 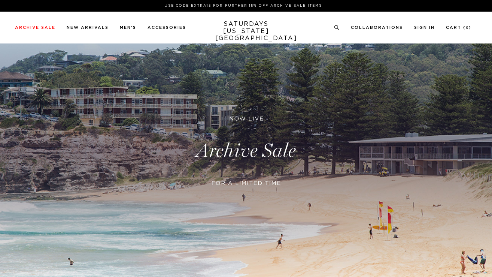 What do you see at coordinates (243, 6) in the screenshot?
I see `p: Use Code EXTRA15 for Further 15% Off Archive Sale Items` at bounding box center [243, 6].